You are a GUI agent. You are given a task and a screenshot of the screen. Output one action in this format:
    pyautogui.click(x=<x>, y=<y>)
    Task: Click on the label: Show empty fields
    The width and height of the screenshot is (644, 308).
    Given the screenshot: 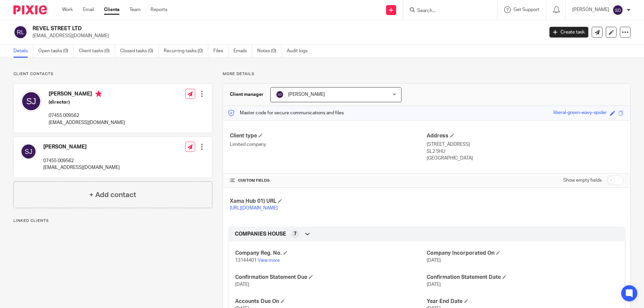 What is the action you would take?
    pyautogui.click(x=582, y=180)
    